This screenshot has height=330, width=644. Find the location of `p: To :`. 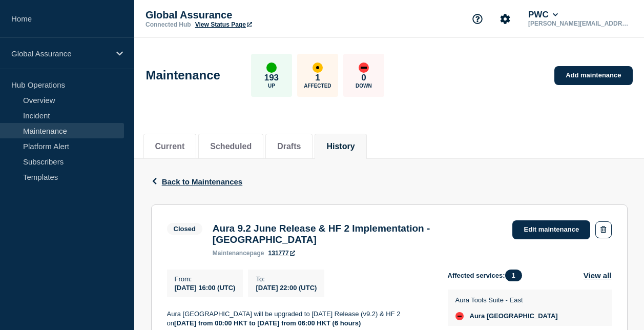

p: To : is located at coordinates (286, 279).